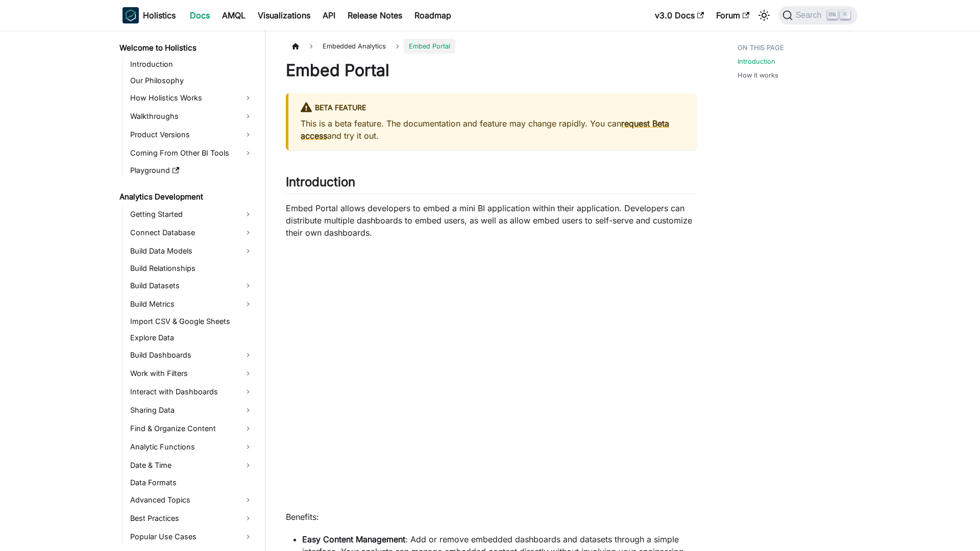 The height and width of the screenshot is (551, 980). Describe the element at coordinates (491, 517) in the screenshot. I see `p: Benefits:` at that location.